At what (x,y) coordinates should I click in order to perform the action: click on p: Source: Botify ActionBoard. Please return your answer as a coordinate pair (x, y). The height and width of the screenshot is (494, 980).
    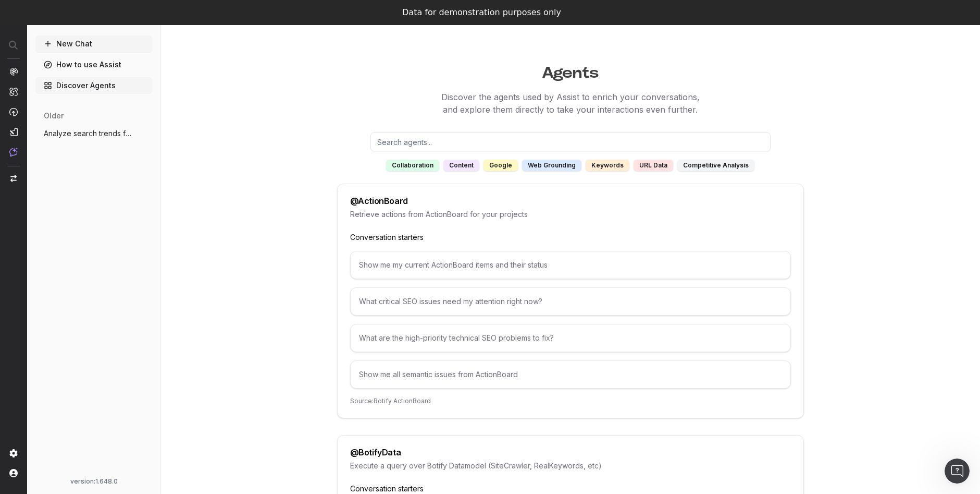
    Looking at the image, I should click on (571, 401).